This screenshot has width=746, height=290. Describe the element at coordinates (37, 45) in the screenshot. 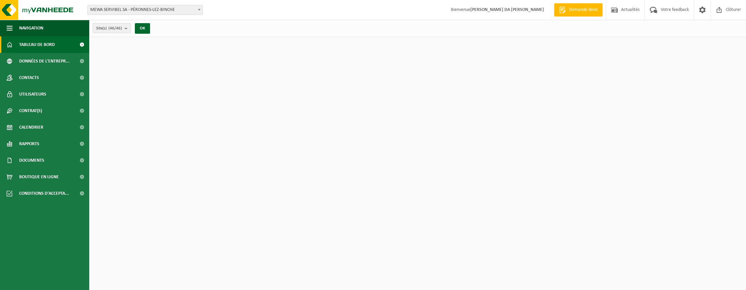

I see `span: Tableau de bord` at that location.